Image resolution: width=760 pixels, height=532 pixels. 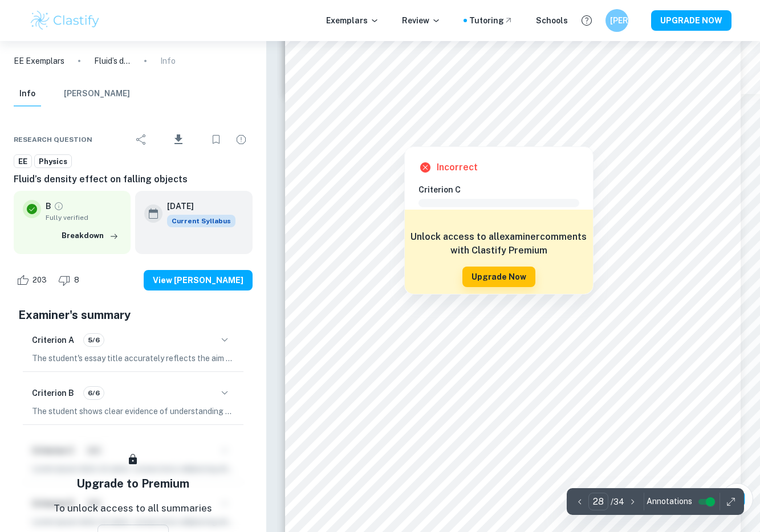 I want to click on span: EE, so click(x=23, y=162).